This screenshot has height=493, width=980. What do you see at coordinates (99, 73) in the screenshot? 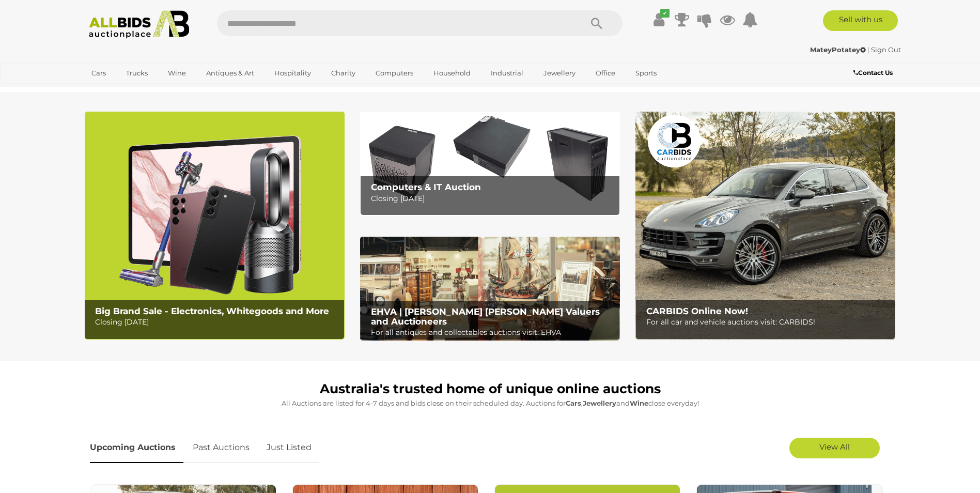
I see `a: Cars` at bounding box center [99, 73].